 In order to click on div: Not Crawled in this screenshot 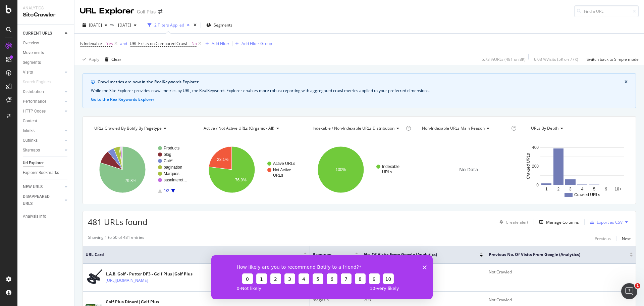, I will do `click(561, 272)`.